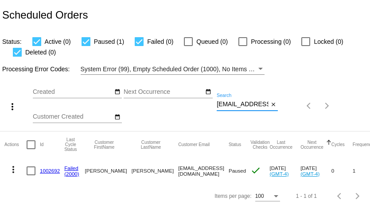 Image resolution: width=370 pixels, height=216 pixels. Describe the element at coordinates (40, 52) in the screenshot. I see `span: Deleted (0)` at that location.